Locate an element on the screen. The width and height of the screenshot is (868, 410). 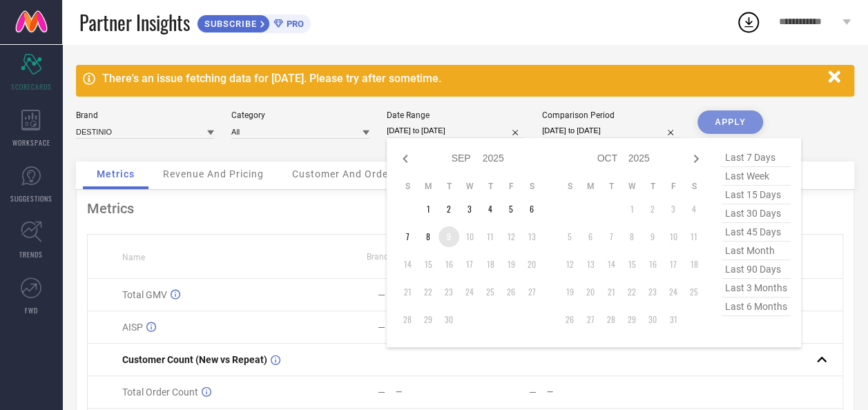
td: Sun Sep 21 2025 is located at coordinates (408, 292).